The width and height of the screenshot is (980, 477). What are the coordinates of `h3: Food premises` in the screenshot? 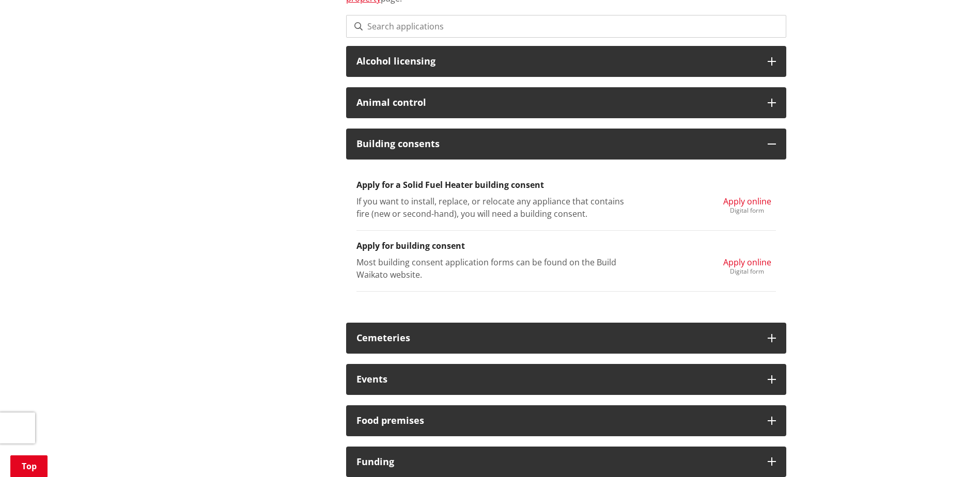 It's located at (557, 421).